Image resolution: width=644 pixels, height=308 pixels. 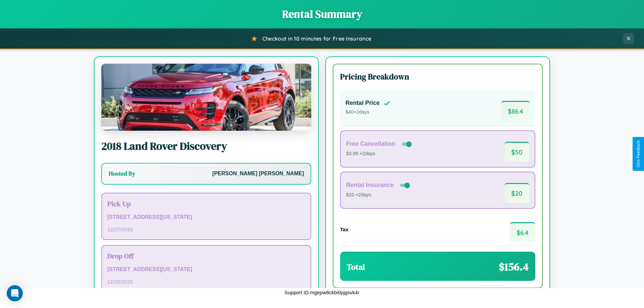 What do you see at coordinates (207, 97) in the screenshot?
I see `img: Land Rover Discovery` at bounding box center [207, 97].